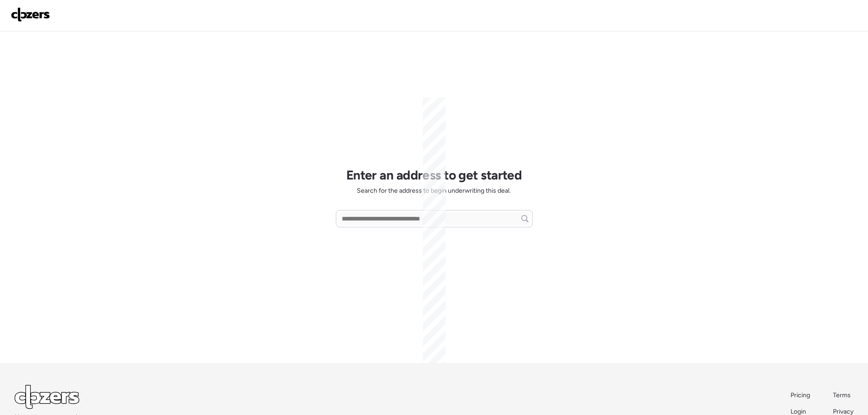  What do you see at coordinates (47, 397) in the screenshot?
I see `img: Logo Light` at bounding box center [47, 397].